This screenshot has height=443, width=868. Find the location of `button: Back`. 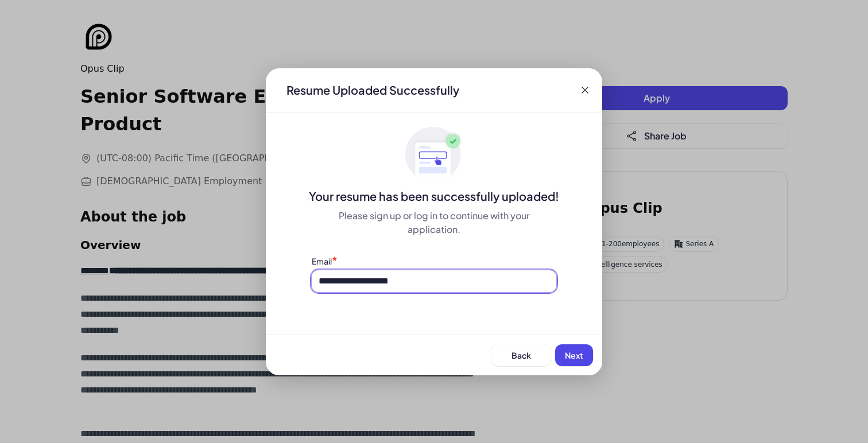

button: Back is located at coordinates (521, 355).